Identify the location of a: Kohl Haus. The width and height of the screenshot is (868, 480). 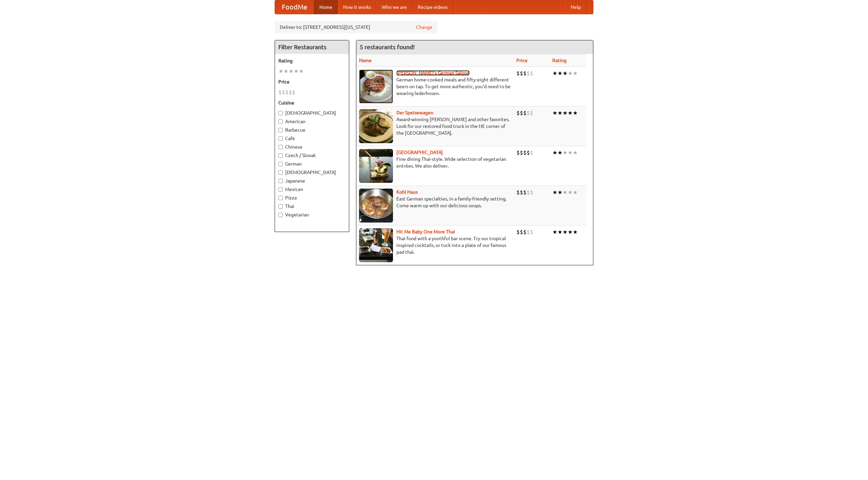
(407, 192).